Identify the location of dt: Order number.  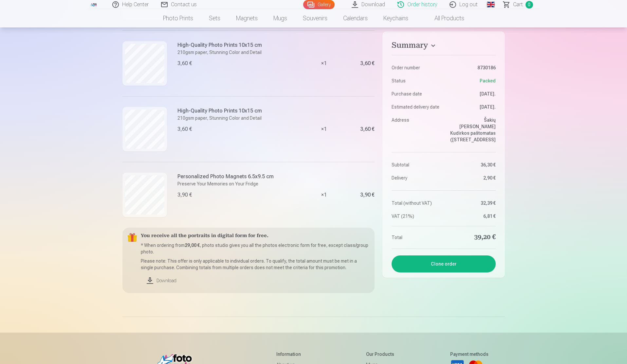
(416, 68).